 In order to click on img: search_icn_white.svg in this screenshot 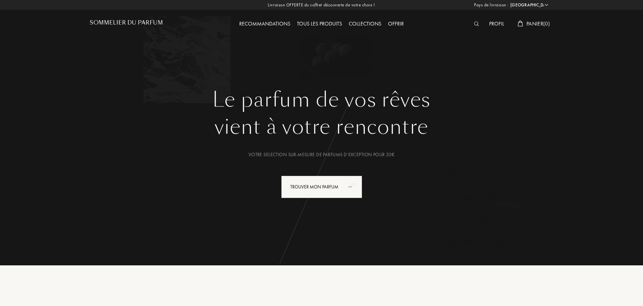, I will do `click(476, 24)`.